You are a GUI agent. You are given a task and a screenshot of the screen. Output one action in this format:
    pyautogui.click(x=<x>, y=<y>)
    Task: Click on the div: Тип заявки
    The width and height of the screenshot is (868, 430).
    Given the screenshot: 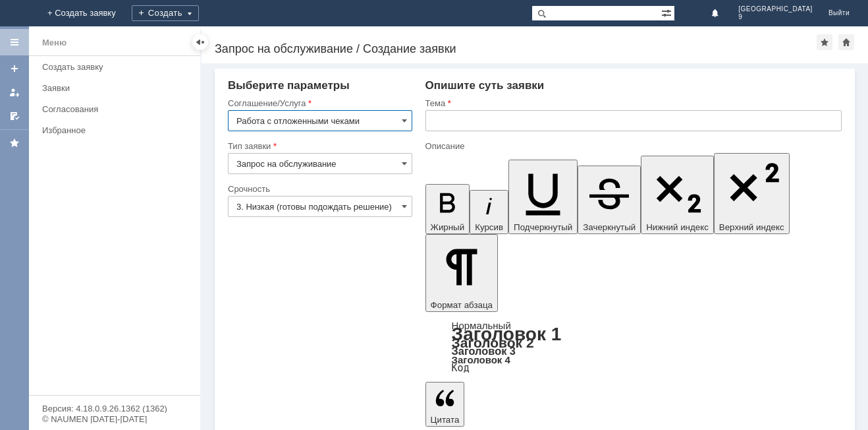 What is the action you would take?
    pyautogui.click(x=319, y=146)
    